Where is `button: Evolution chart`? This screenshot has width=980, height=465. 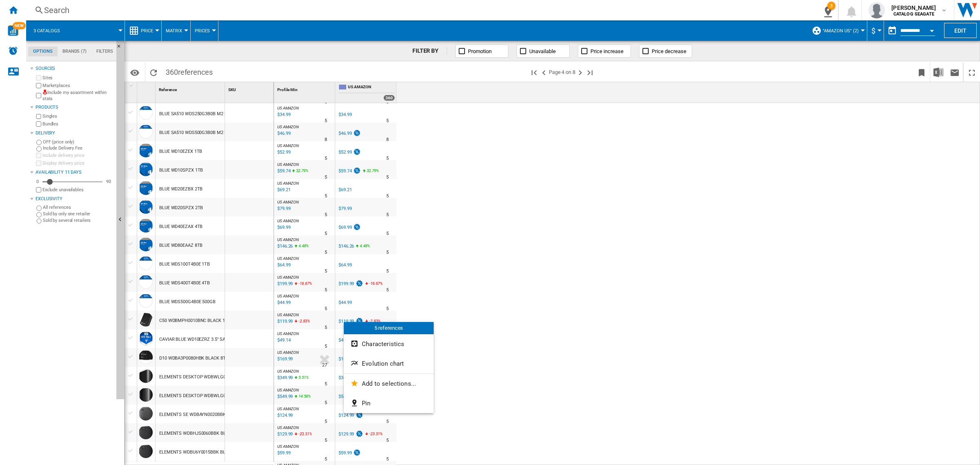 button: Evolution chart is located at coordinates (389, 364).